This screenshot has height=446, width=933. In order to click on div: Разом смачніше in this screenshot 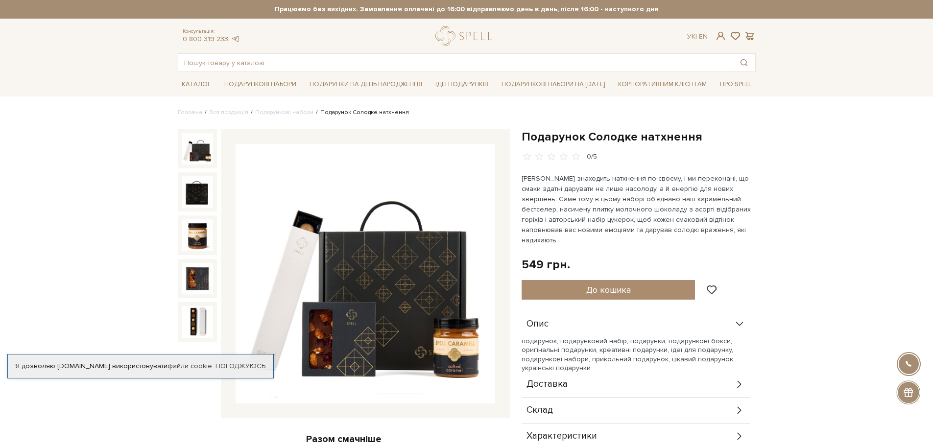, I will do `click(344, 439)`.